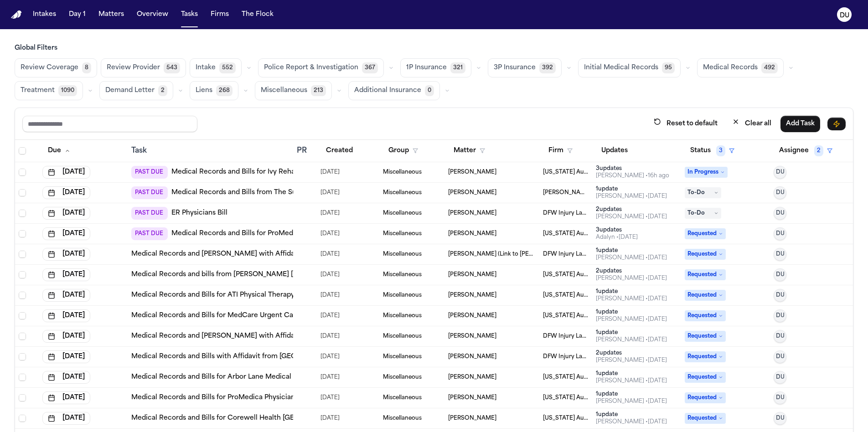 Image resolution: width=868 pixels, height=432 pixels. I want to click on div: Last updated by Daniela Uribe at 8/22/2025, 10:03:05 AM, so click(632, 320).